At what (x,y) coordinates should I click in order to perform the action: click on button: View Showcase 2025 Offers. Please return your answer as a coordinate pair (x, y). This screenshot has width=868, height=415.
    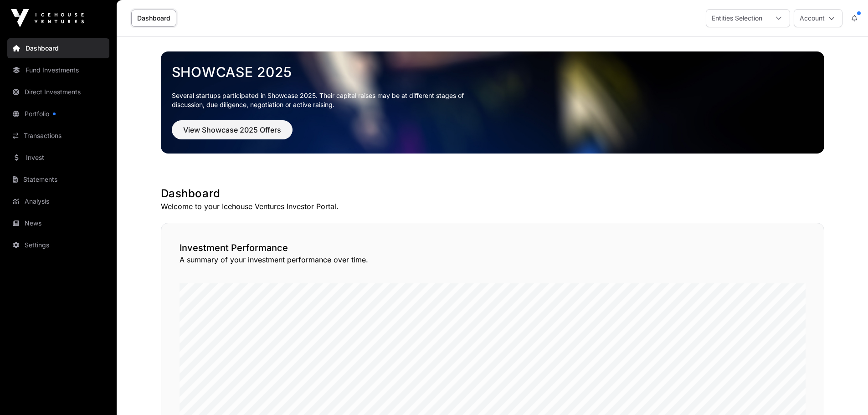
    Looking at the image, I should click on (232, 130).